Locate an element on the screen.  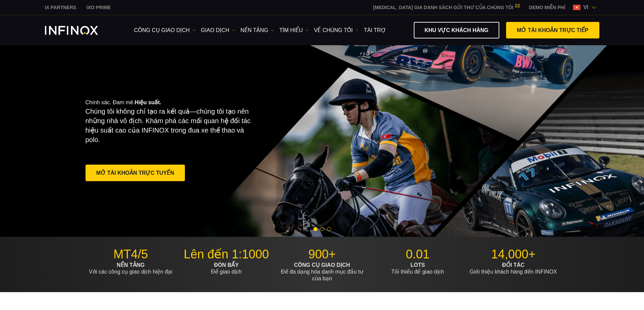
a: GIAO DỊCH is located at coordinates (218, 30).